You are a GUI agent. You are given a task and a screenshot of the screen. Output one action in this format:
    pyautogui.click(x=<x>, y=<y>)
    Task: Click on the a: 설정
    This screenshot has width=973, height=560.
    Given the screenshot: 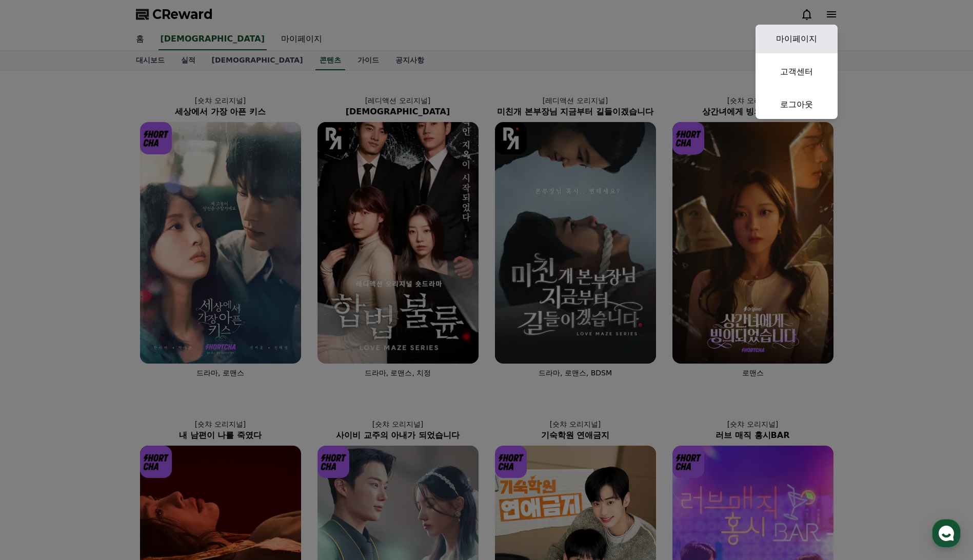 What is the action you would take?
    pyautogui.click(x=164, y=338)
    